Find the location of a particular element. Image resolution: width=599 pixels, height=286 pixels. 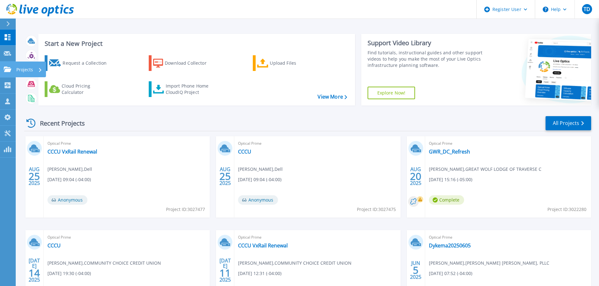

a: All Projects is located at coordinates (568, 123).